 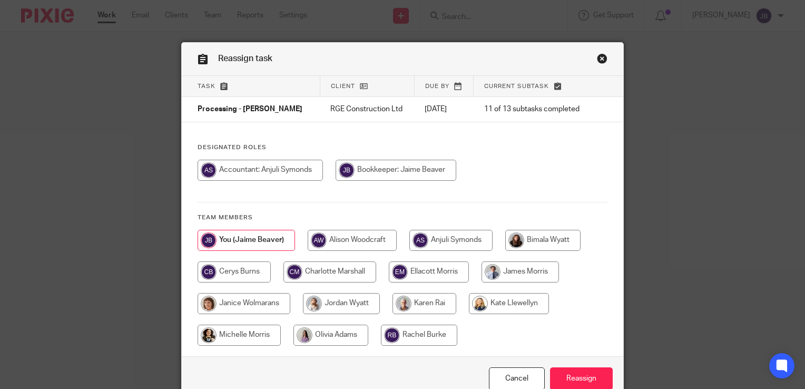 I want to click on td: 11 of 13 subtasks completed, so click(x=533, y=110).